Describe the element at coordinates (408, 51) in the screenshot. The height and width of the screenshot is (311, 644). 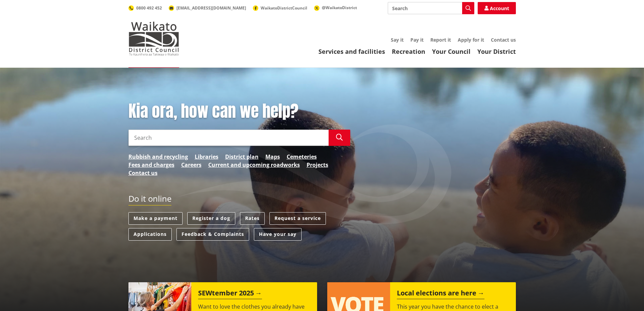
I see `a: Recreation` at that location.